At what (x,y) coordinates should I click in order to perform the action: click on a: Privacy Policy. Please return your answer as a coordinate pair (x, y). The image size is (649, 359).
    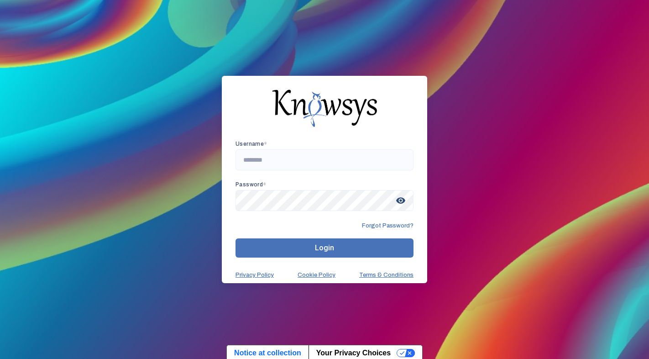
    Looking at the image, I should click on (255, 275).